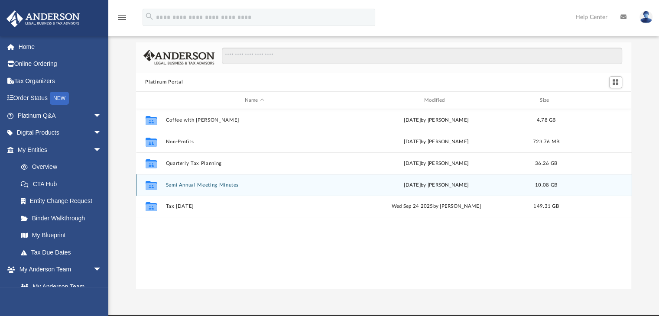 This screenshot has height=316, width=659. What do you see at coordinates (546, 120) in the screenshot?
I see `span: 4.78 GB` at bounding box center [546, 120].